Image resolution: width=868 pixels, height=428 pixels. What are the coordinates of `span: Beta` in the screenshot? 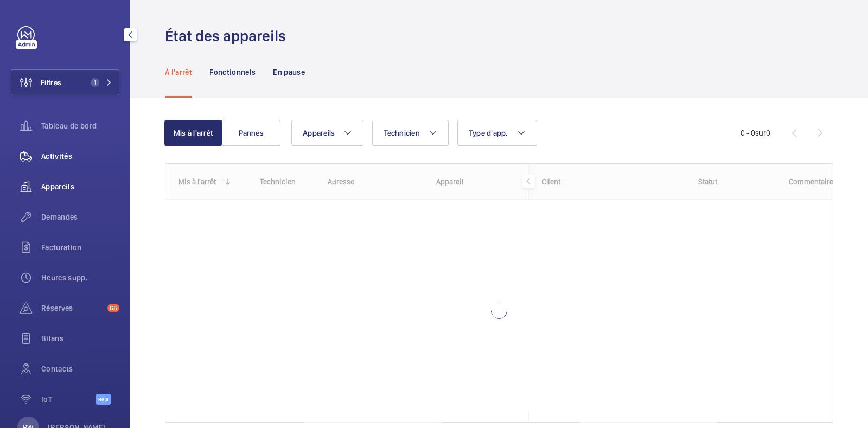 It's located at (103, 399).